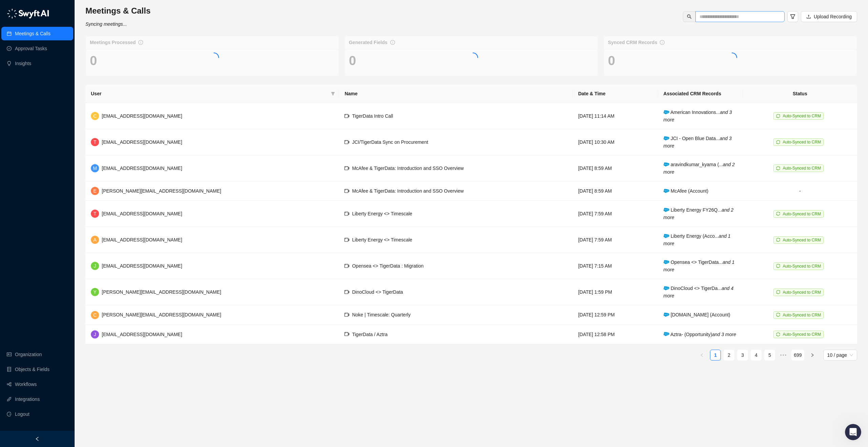  Describe the element at coordinates (22, 231) in the screenshot. I see `span: Home` at that location.